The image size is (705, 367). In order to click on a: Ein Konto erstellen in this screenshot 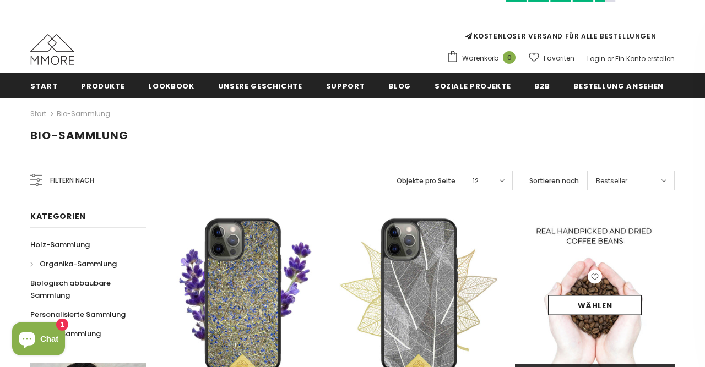, I will do `click(645, 58)`.